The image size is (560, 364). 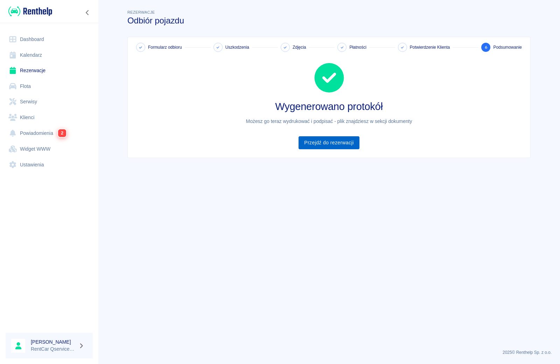 I want to click on span: Płatności, so click(x=358, y=47).